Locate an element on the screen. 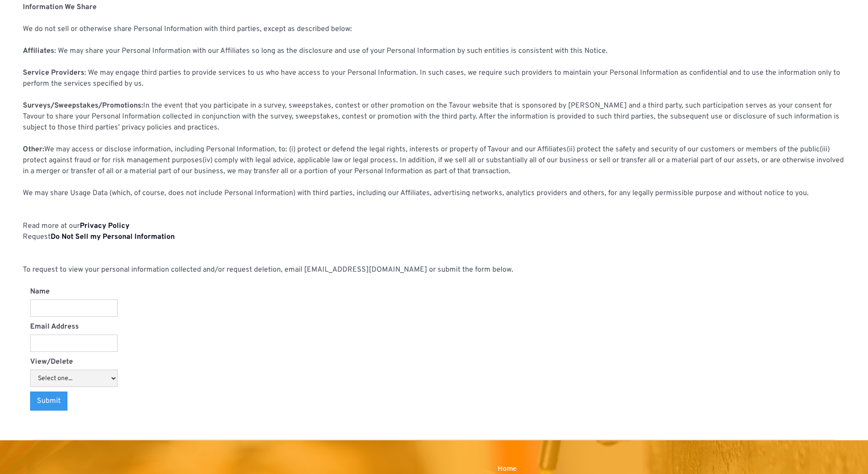  strong: Surveys/Sweepstakes/Promotions: is located at coordinates (83, 106).